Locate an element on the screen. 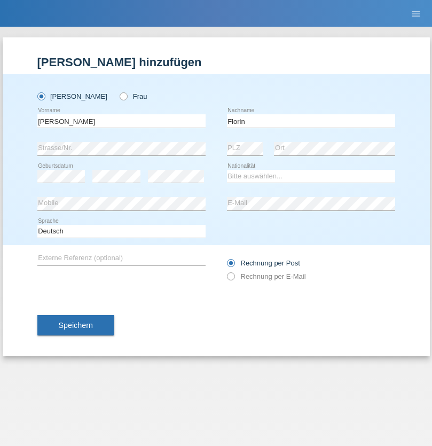 This screenshot has height=446, width=432. i: menu is located at coordinates (416, 14).